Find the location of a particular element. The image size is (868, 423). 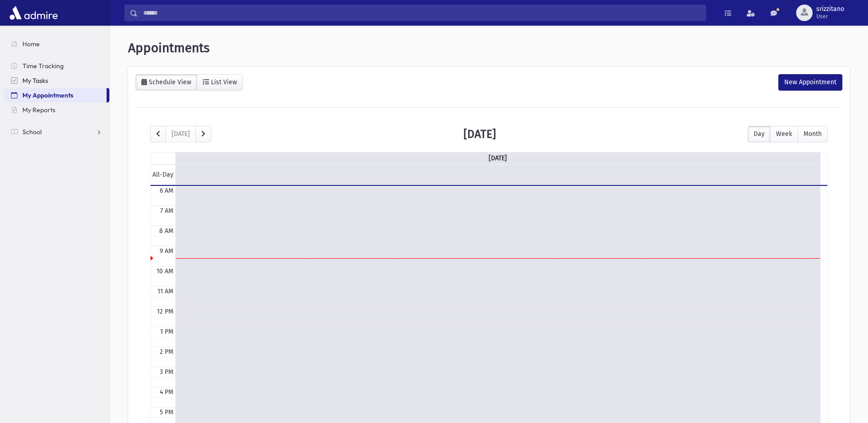

div: New Appointment is located at coordinates (810, 82).